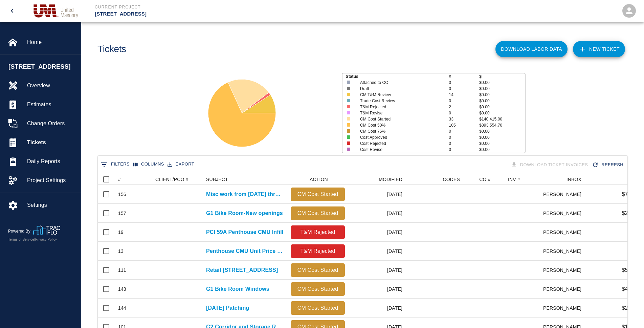 Image resolution: width=644 pixels, height=328 pixels. What do you see at coordinates (122, 194) in the screenshot?
I see `div: 156` at bounding box center [122, 194].